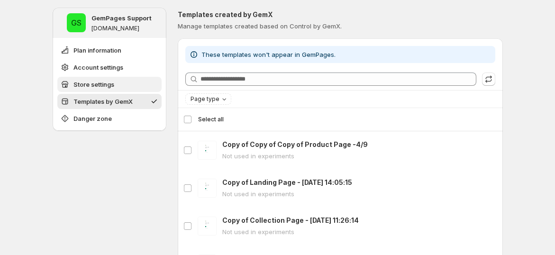 Image resolution: width=555 pixels, height=255 pixels. I want to click on span: Plan information, so click(97, 50).